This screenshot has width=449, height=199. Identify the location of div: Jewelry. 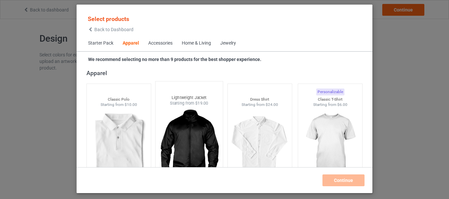
(228, 43).